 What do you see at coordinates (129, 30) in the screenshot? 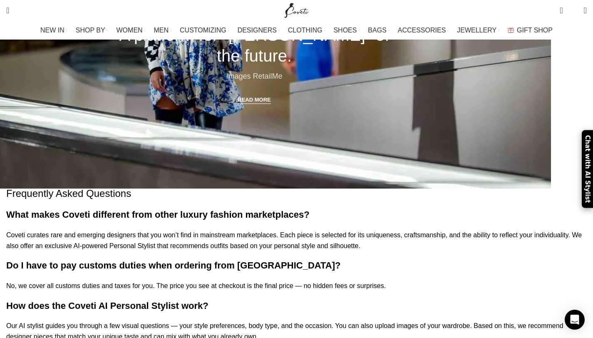
I see `span: WOMEN` at bounding box center [129, 30].